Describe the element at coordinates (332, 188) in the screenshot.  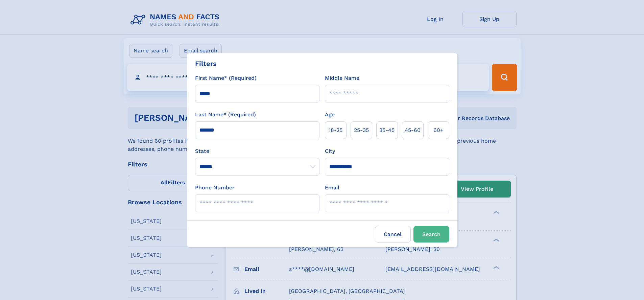
I see `label: Email` at that location.